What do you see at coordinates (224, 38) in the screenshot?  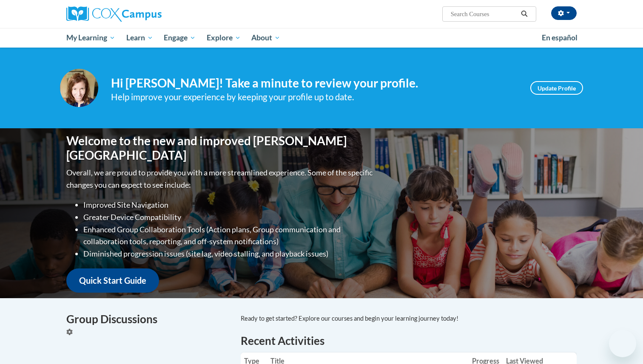 I see `a: Explore` at bounding box center [224, 38].